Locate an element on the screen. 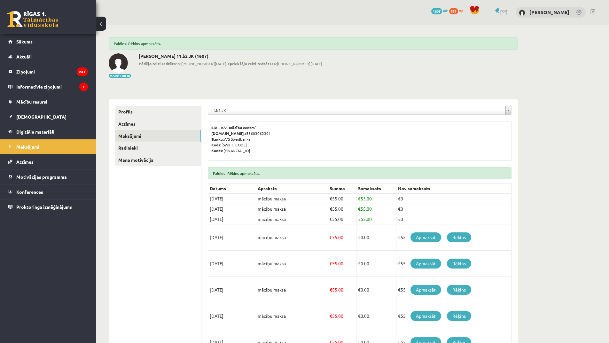 The height and width of the screenshot is (343, 609). a: 1607 mP is located at coordinates (440, 11).